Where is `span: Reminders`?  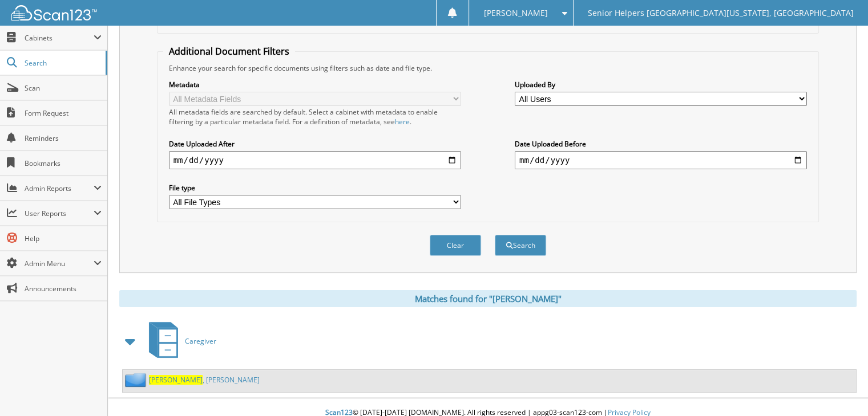 span: Reminders is located at coordinates (63, 138).